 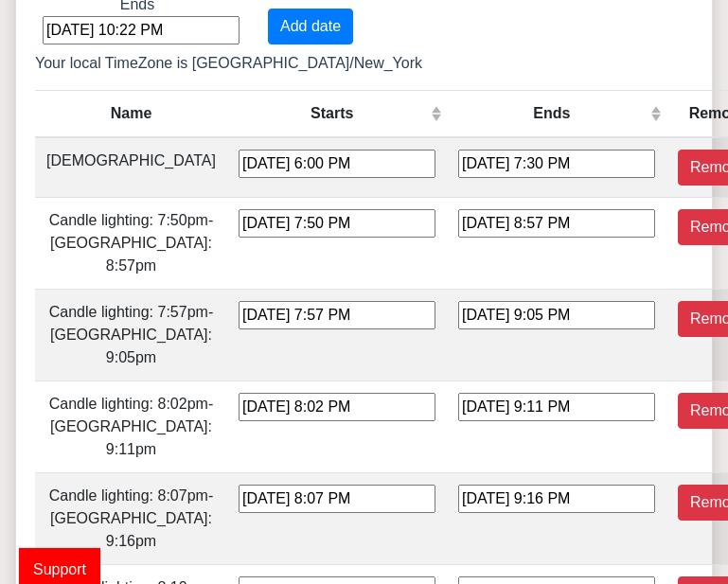 I want to click on button: Add date, so click(x=311, y=27).